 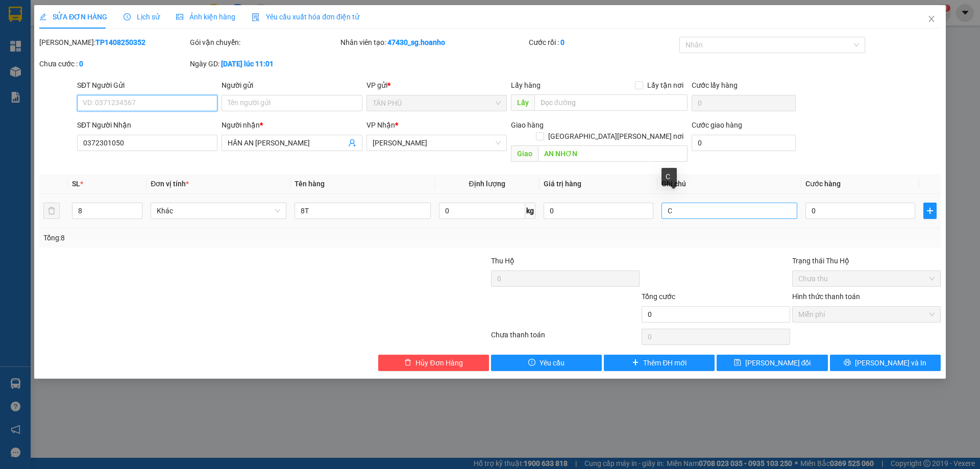 I want to click on span: Chưa thu, so click(x=867, y=279).